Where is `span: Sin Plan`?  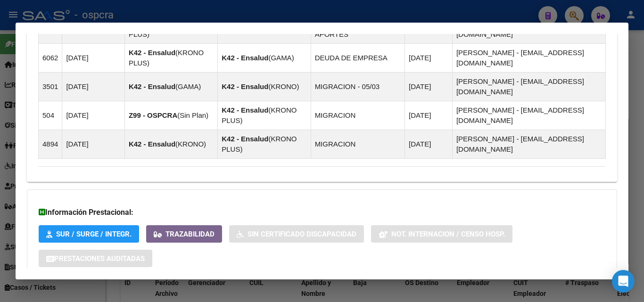
span: Sin Plan is located at coordinates (192, 115).